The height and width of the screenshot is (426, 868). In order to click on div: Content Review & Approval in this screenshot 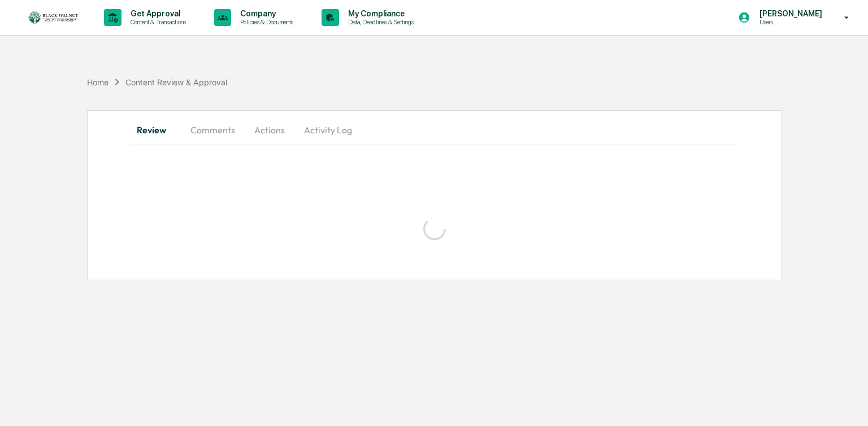, I will do `click(176, 82)`.